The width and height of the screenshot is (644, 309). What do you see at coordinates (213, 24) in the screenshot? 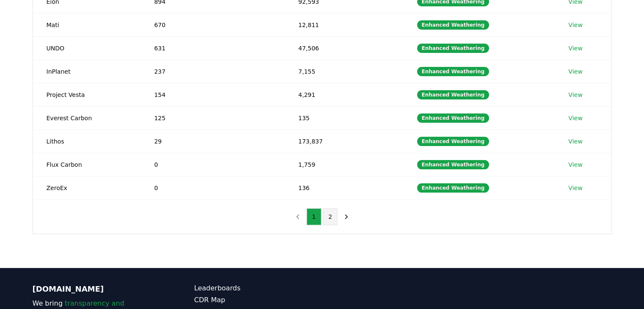
I see `td: 670` at bounding box center [213, 24].